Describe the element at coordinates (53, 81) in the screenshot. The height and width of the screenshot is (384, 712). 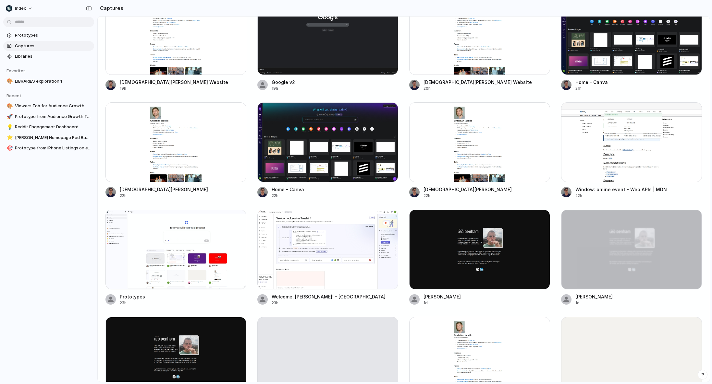
I see `span: LIBRARIES exploration 1` at that location.